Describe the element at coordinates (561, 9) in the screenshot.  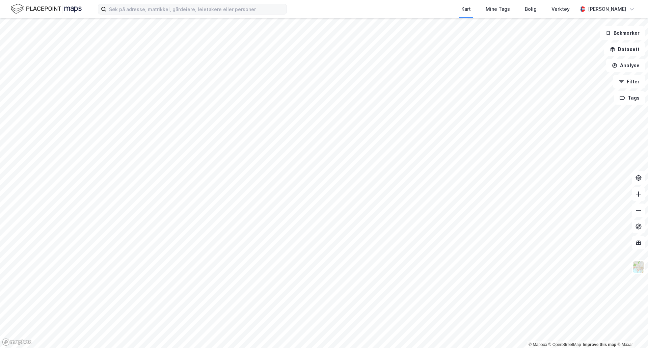
I see `div: Verktøy` at that location.